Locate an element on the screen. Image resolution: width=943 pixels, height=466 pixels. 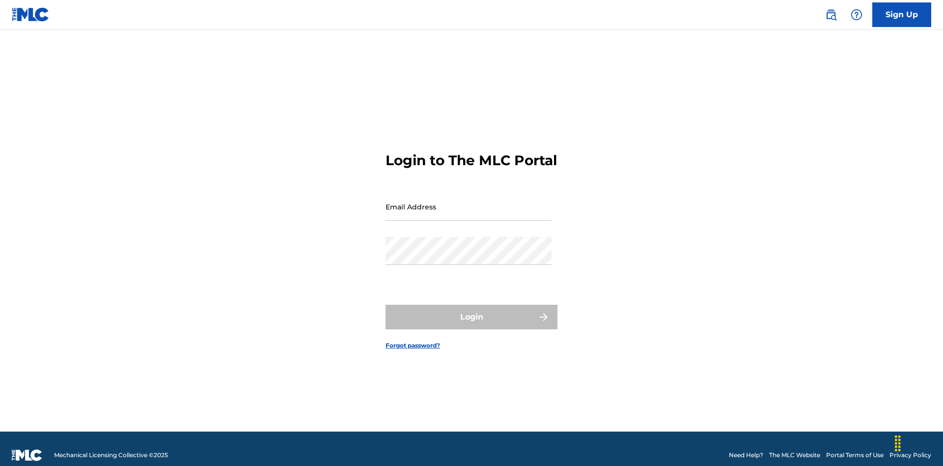
img: help is located at coordinates (857, 15).